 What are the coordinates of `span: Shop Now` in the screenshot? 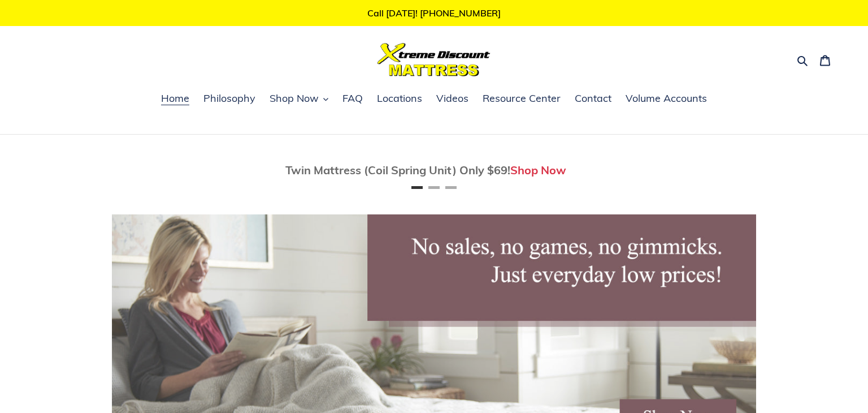 It's located at (294, 99).